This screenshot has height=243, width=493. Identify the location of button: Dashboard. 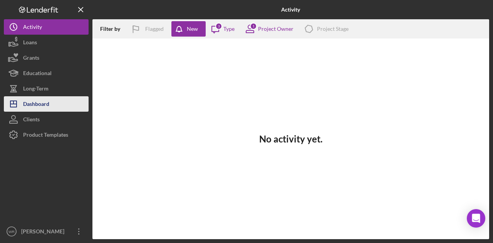
(46, 104).